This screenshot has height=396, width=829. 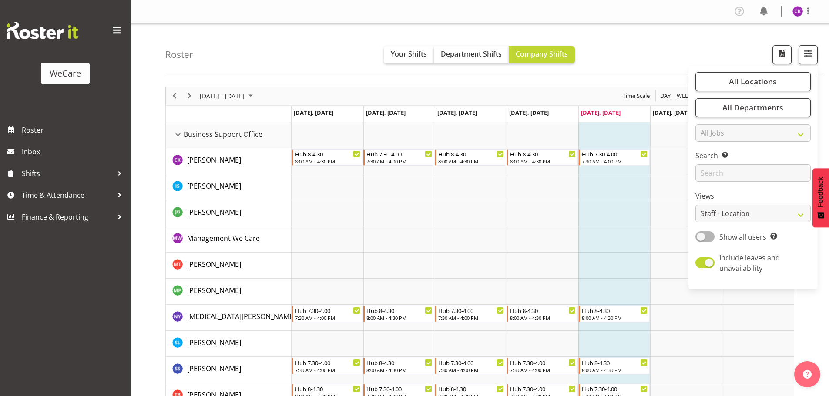 What do you see at coordinates (327, 314) in the screenshot?
I see `div: Nikita Yates"s event - Hub 7.30-4.00 Begin From Monday, September 29, 2025 at 7:30:00 AM GMT+13:0...` at bounding box center [327, 314].